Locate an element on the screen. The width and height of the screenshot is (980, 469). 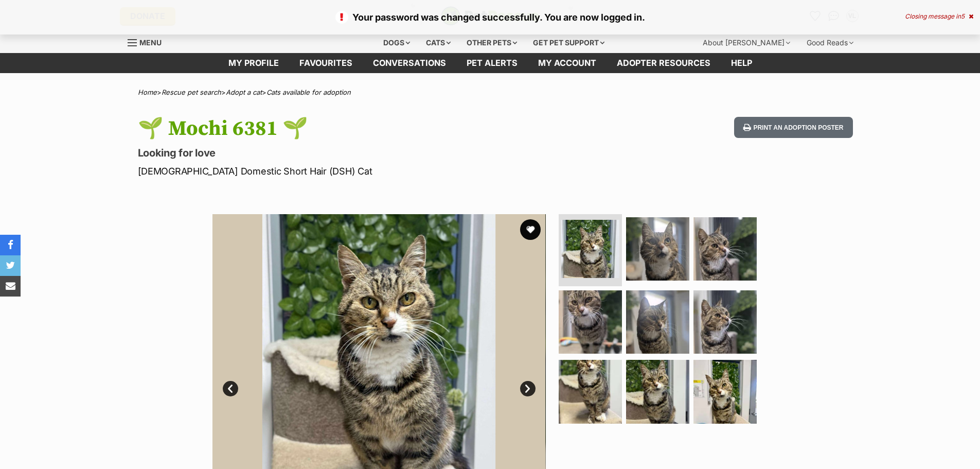
a: Menu is located at coordinates (148, 42).